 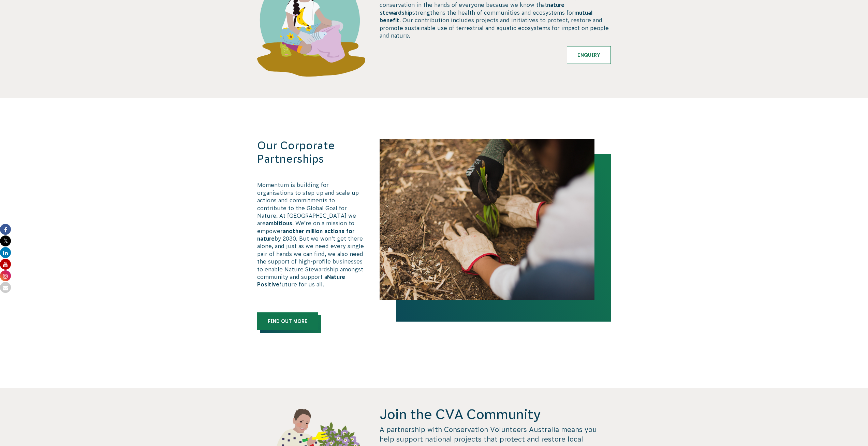 What do you see at coordinates (312, 152) in the screenshot?
I see `h3: Our Corporate Partnerships` at bounding box center [312, 152].